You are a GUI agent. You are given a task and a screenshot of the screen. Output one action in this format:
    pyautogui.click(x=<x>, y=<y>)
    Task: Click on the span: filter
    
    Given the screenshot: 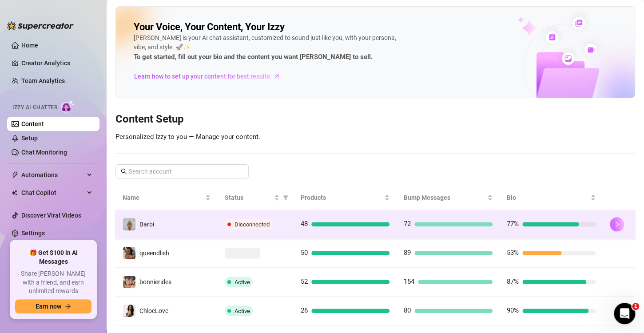 What is the action you would take?
    pyautogui.click(x=285, y=198)
    